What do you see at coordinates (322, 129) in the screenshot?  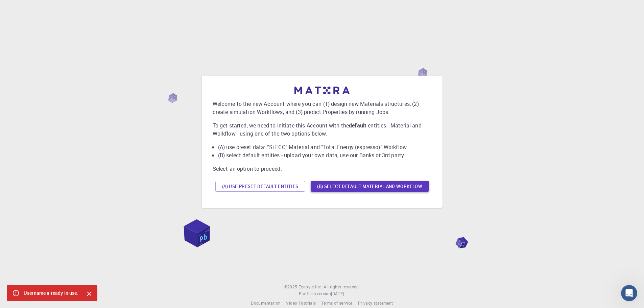 I see `p: To get started, we need to initiate this Account with the entities - Material and Workflow - usin...` at bounding box center [322, 129].